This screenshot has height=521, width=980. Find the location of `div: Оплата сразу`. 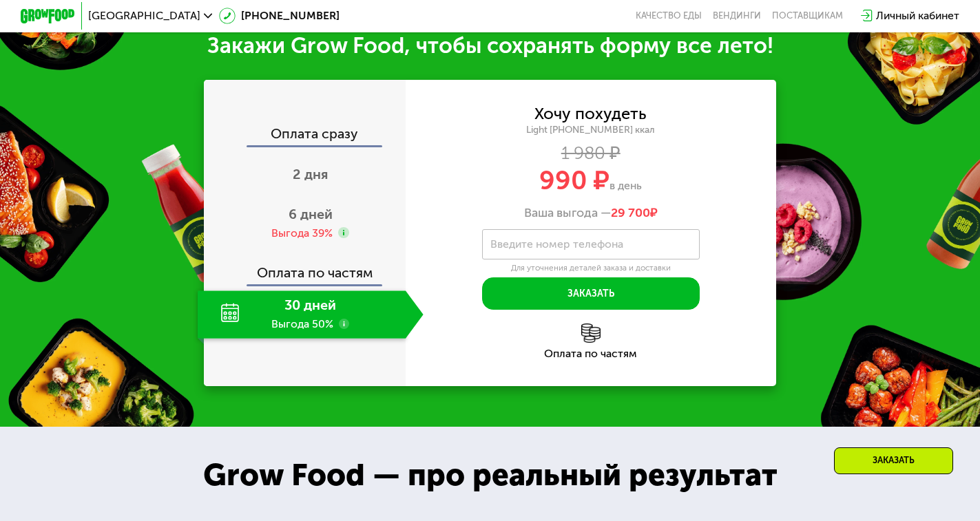

div: Оплата сразу is located at coordinates (305, 136).